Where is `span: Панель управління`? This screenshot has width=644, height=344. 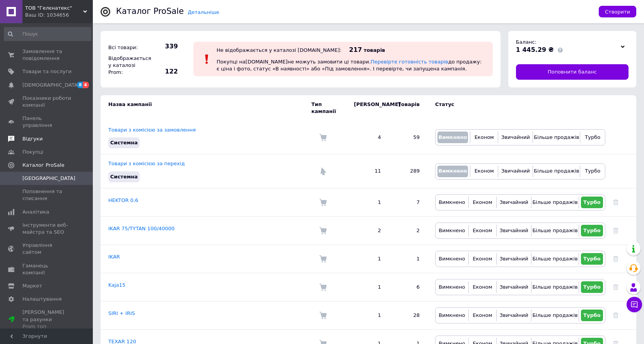 span: Панель управління is located at coordinates (47, 122).